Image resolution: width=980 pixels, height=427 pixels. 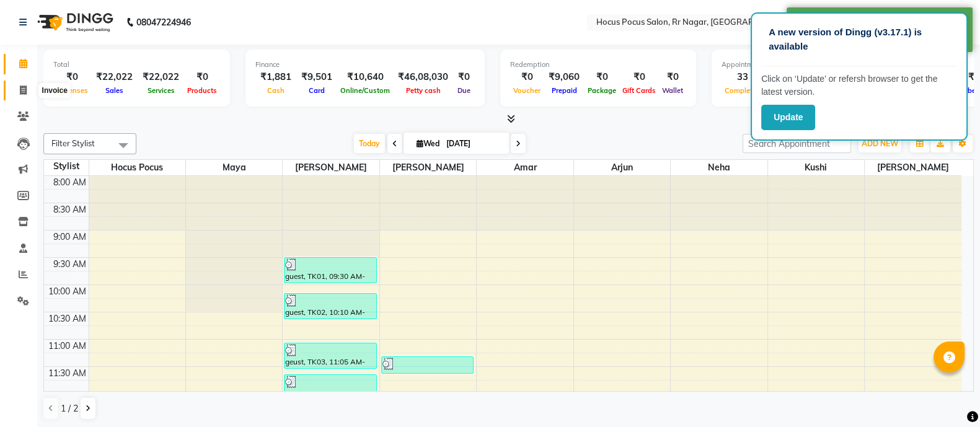 What do you see at coordinates (880, 143) in the screenshot?
I see `span: ADD NEW` at bounding box center [880, 143].